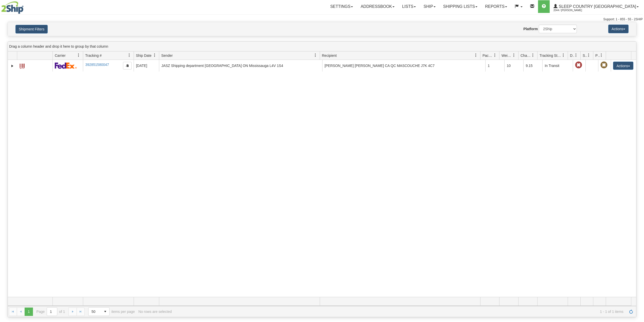 The image size is (644, 322). Describe the element at coordinates (99, 312) in the screenshot. I see `span: Page sizes drop down` at that location.